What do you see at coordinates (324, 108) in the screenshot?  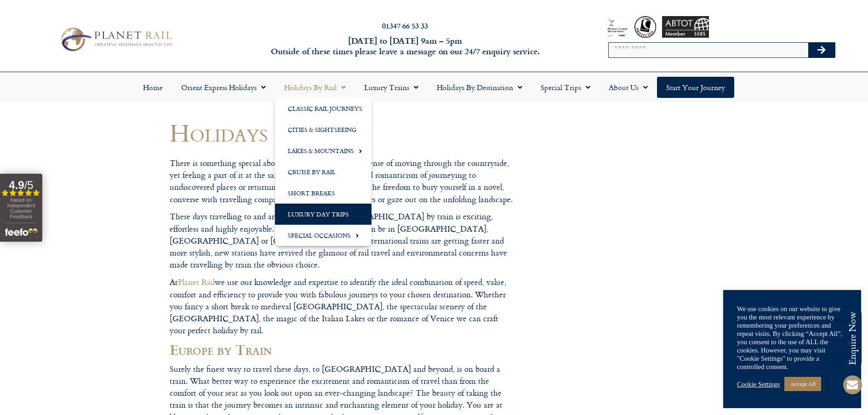 I see `a: Classic Rail Journeys` at bounding box center [324, 108].